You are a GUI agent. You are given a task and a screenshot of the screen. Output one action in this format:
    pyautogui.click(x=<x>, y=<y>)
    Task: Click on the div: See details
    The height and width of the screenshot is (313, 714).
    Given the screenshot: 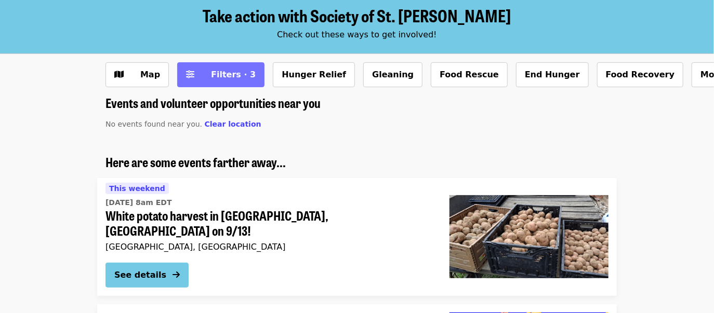 What is the action you would take?
    pyautogui.click(x=140, y=275)
    